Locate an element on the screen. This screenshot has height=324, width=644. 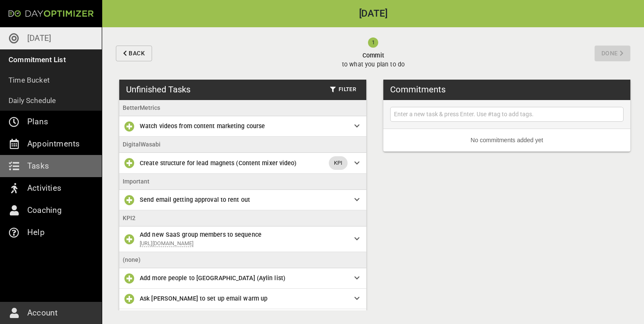
div: Watch videos from content marketing course is located at coordinates (243, 127).